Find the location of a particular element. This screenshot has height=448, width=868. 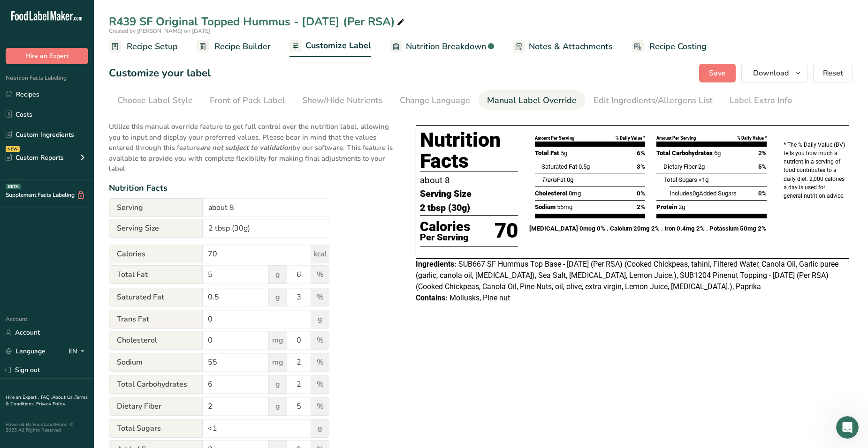

span: Ingredients: is located at coordinates (436, 264).